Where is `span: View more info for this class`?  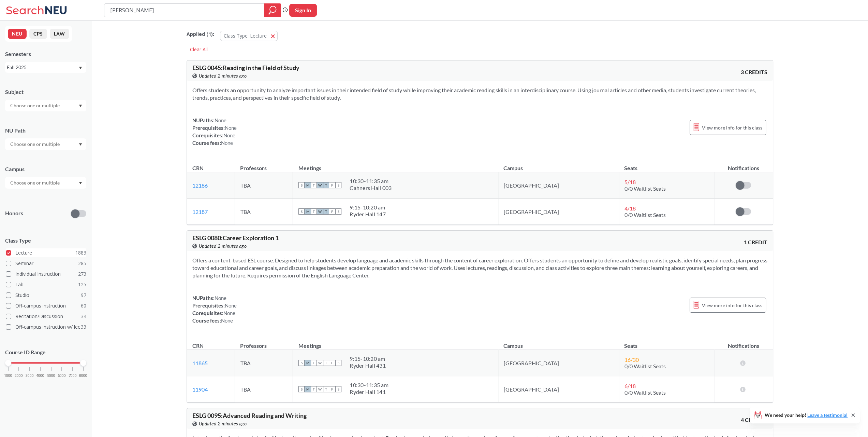
span: View more info for this class is located at coordinates (732, 127).